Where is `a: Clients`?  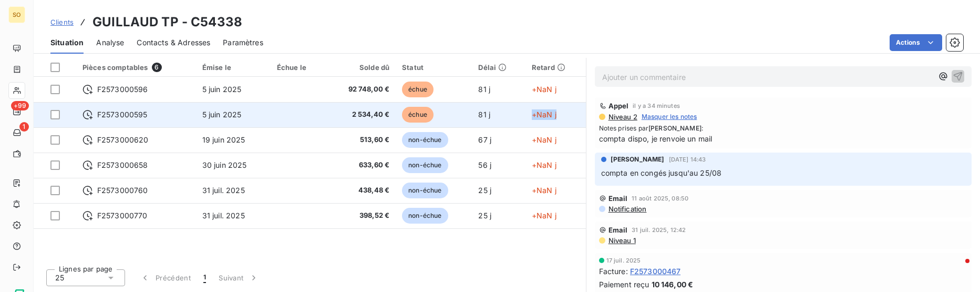 a: Clients is located at coordinates (62, 22).